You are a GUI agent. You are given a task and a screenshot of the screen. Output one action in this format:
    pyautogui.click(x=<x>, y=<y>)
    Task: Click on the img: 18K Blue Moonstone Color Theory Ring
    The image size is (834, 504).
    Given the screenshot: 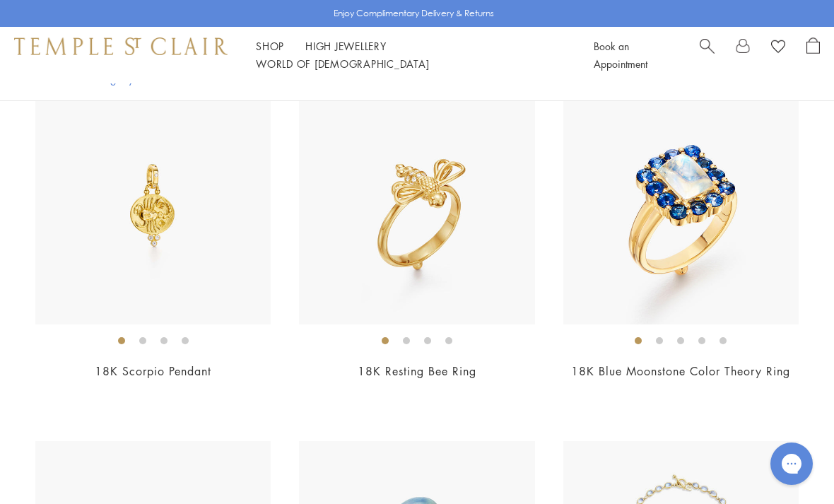 What is the action you would take?
    pyautogui.click(x=680, y=206)
    